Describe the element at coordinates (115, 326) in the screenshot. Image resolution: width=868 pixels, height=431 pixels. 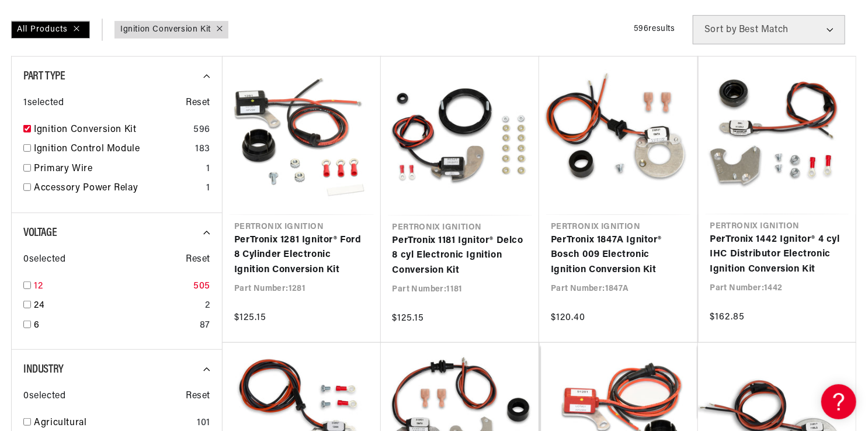
I see `a: 6` at that location.